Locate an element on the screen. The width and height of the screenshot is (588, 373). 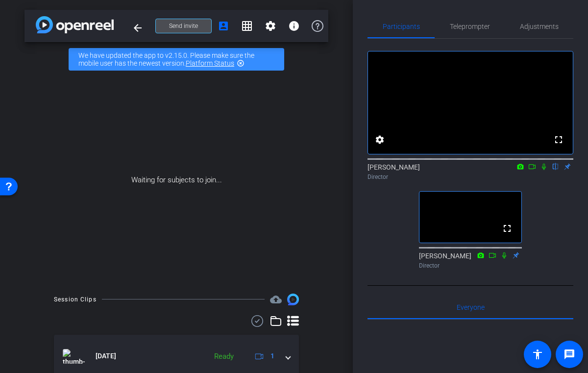
span: 1 is located at coordinates (272, 355).